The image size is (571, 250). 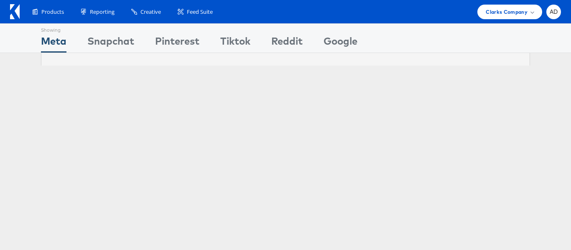 I want to click on span: Reporting, so click(x=102, y=12).